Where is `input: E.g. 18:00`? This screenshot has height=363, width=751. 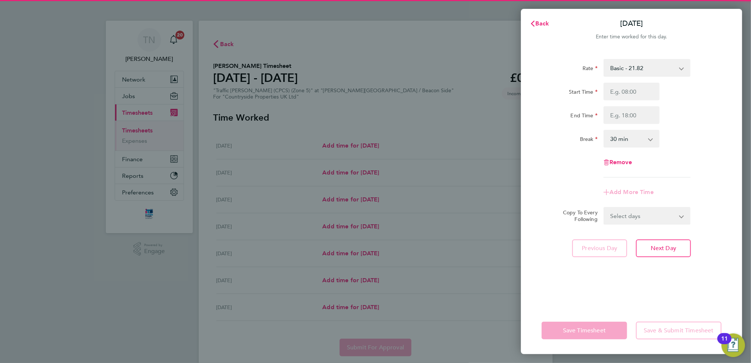
input: E.g. 18:00 is located at coordinates (631, 115).